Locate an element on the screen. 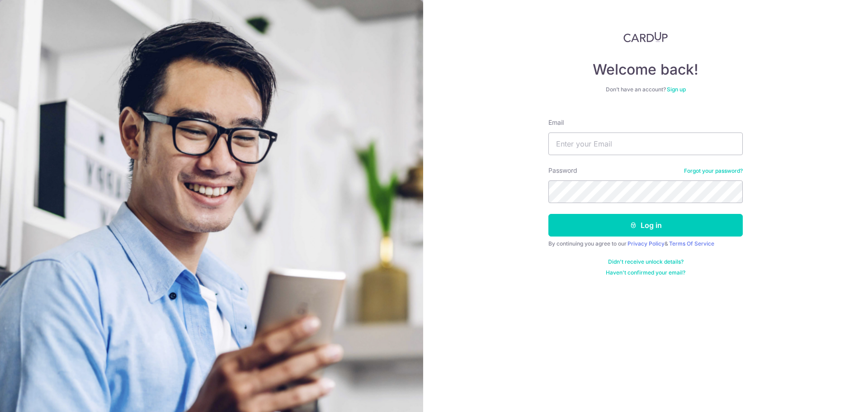  label: Email is located at coordinates (556, 123).